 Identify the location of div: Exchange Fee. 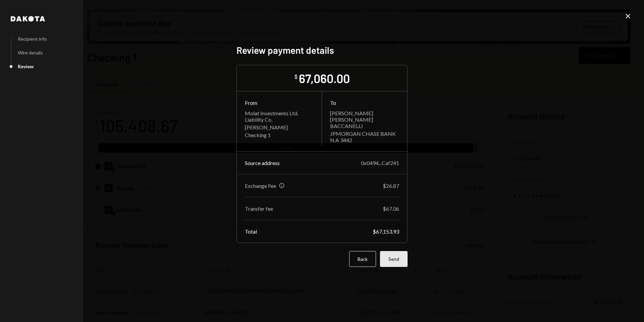
(260, 186).